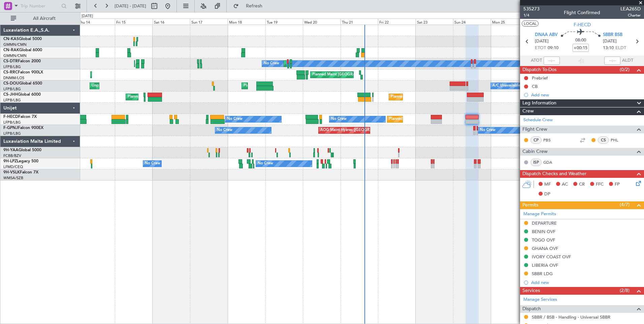 This screenshot has height=324, width=644. I want to click on a: CN-RAKGlobal 6000, so click(23, 50).